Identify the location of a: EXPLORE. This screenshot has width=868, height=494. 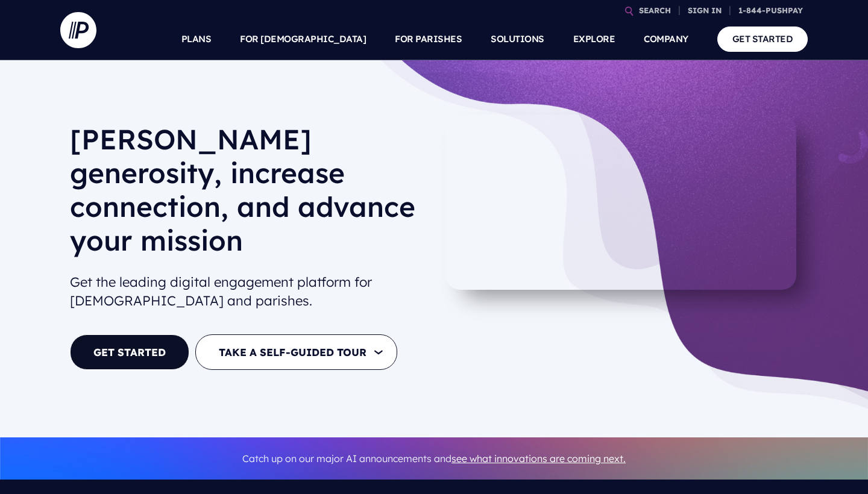
(594, 39).